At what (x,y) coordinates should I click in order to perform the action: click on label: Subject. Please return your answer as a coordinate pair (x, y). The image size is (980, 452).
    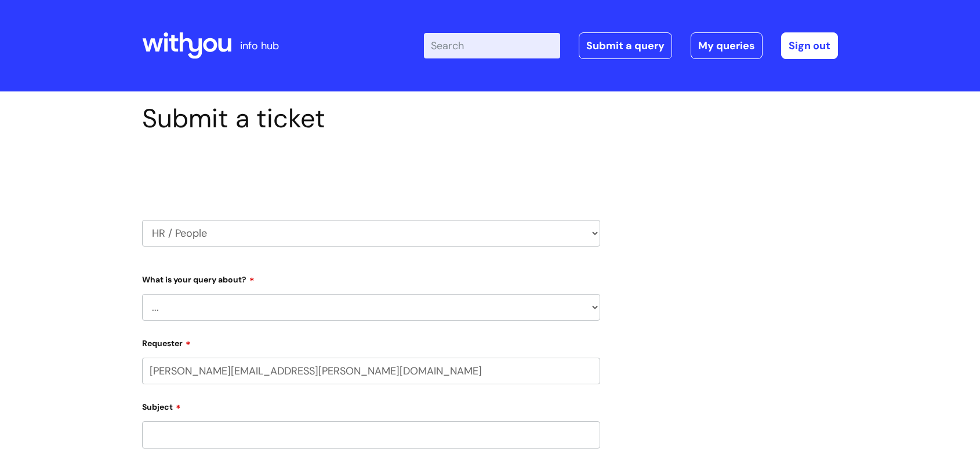
    Looking at the image, I should click on (371, 405).